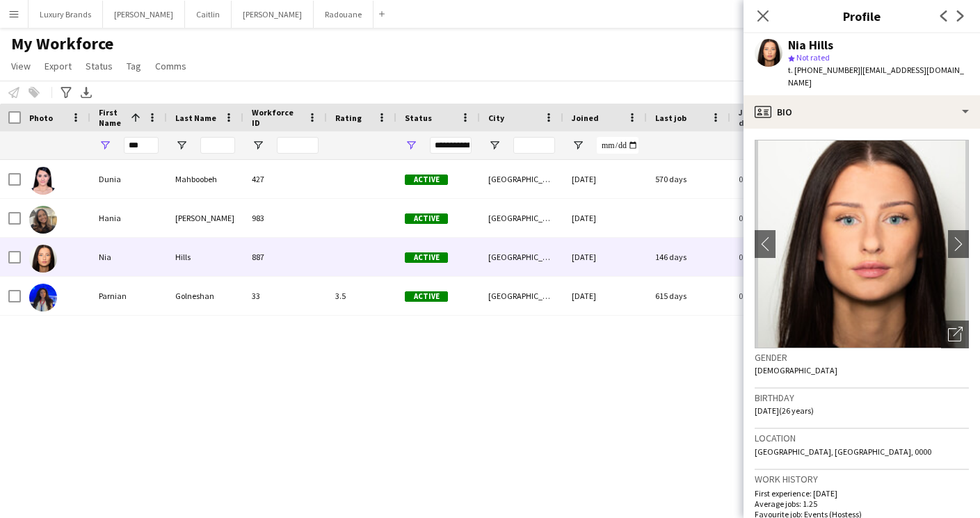  What do you see at coordinates (285, 257) in the screenshot?
I see `div: 887` at bounding box center [285, 257].